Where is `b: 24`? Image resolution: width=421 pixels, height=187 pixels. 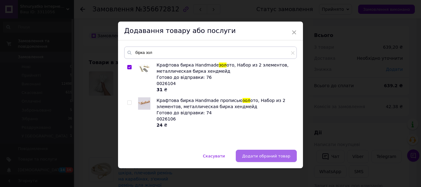 b: 24 is located at coordinates (159, 125).